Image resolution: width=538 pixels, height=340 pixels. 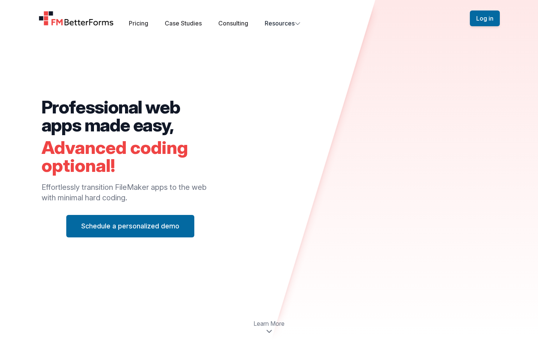 I want to click on button: Resources, so click(x=282, y=23).